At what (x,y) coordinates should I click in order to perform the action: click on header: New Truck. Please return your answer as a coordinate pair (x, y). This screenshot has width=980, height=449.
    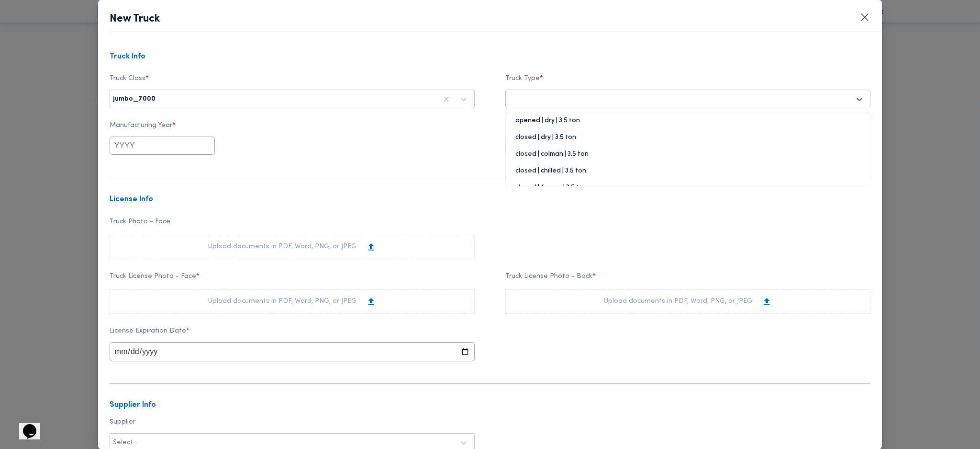
    Looking at the image, I should click on (501, 21).